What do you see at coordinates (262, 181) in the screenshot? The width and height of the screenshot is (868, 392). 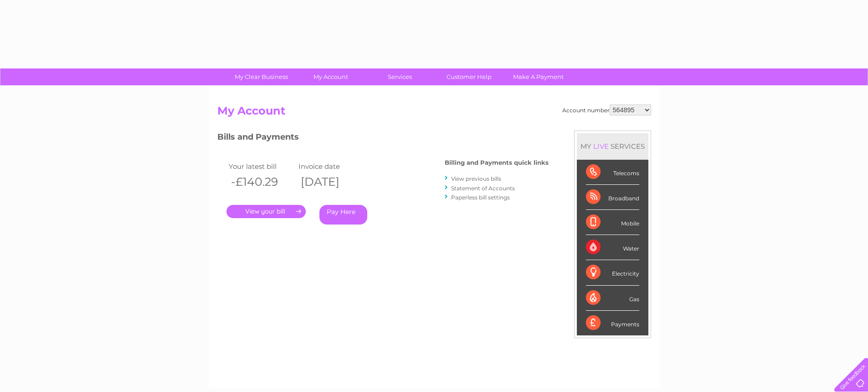 I see `th: -£140.29` at bounding box center [262, 181].